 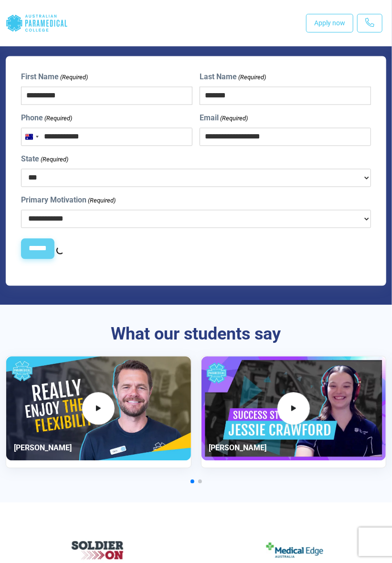 I want to click on span: Go to slide 1, so click(x=193, y=482).